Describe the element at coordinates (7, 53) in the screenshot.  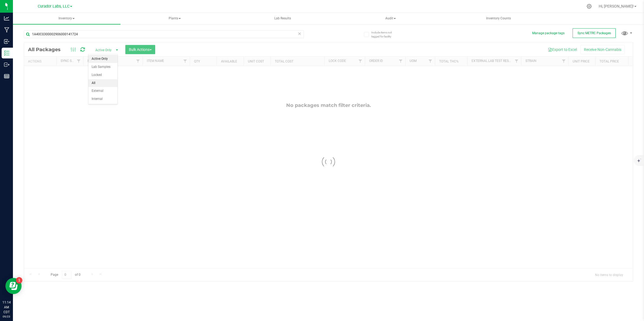
I see `inline-svg: Inventory` at that location.